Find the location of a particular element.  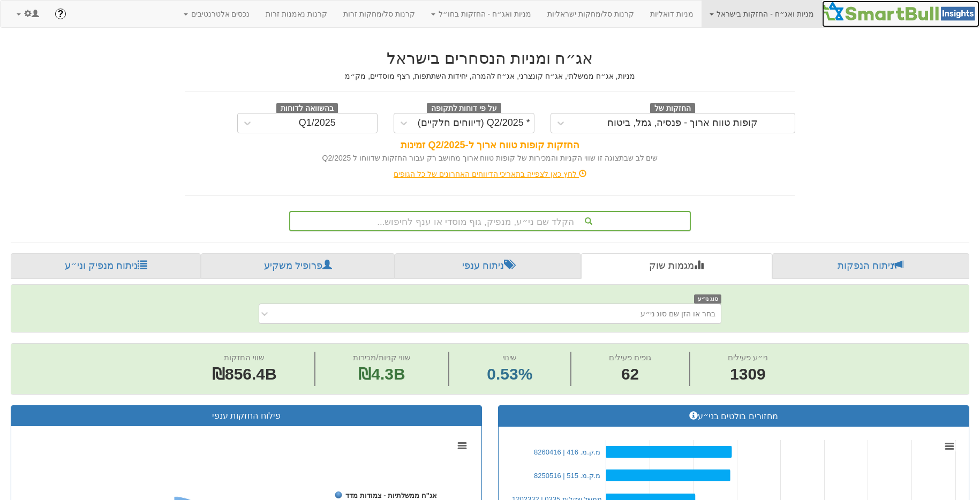

span: 62 is located at coordinates (630, 374).